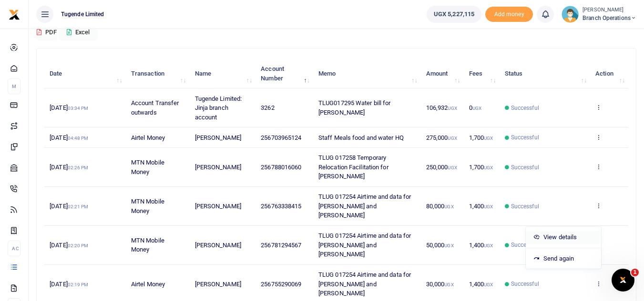 Image resolution: width=644 pixels, height=301 pixels. Describe the element at coordinates (563, 259) in the screenshot. I see `a: Send again` at that location.